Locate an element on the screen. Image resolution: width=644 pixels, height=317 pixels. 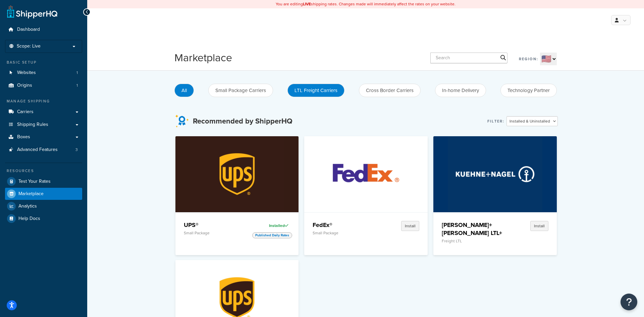
input: Search is located at coordinates (469, 58).